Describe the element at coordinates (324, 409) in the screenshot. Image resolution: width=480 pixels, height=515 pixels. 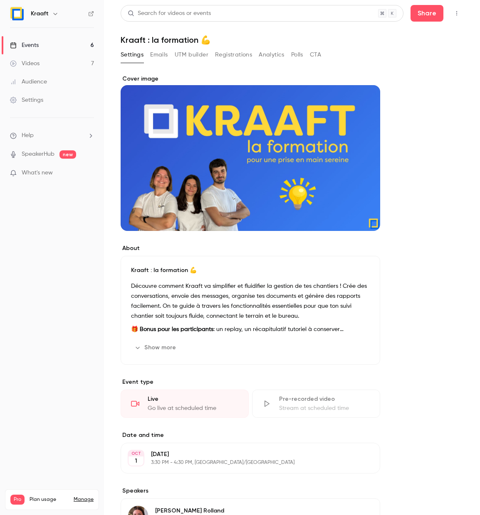
I see `div: Stream at scheduled time` at that location.